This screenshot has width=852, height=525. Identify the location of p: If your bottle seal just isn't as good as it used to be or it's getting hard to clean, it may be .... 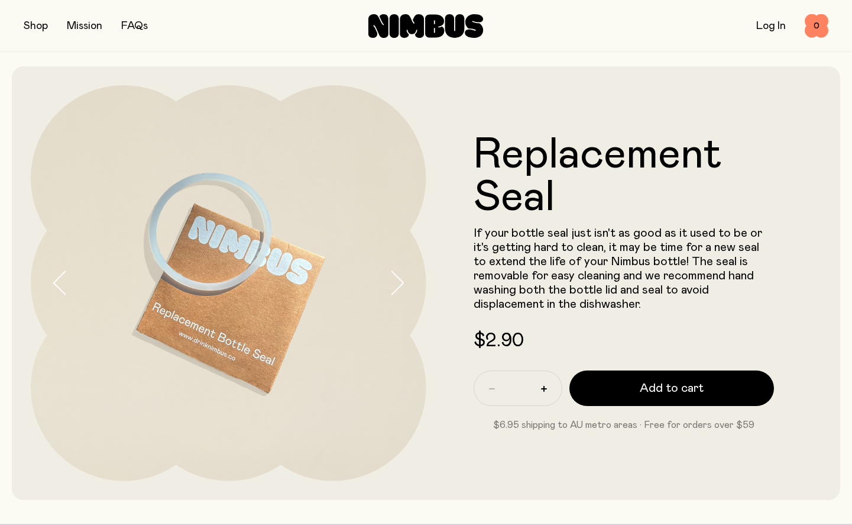
(624, 268).